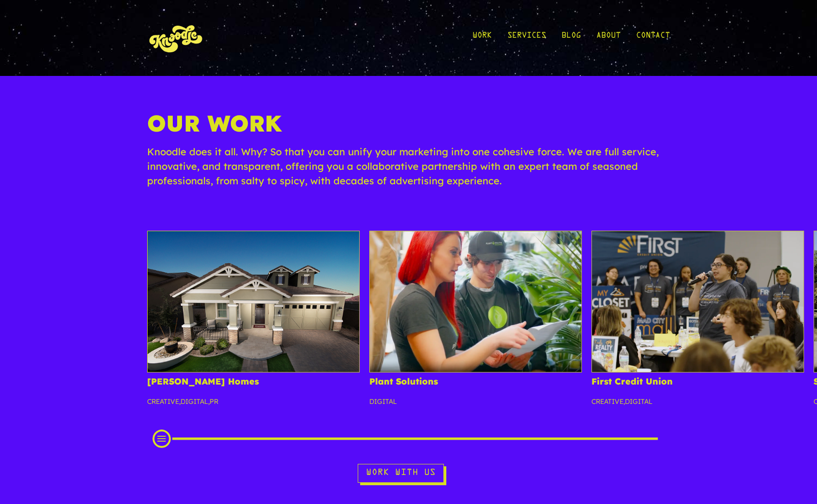 The height and width of the screenshot is (504, 817). I want to click on h1: Our Work, so click(408, 127).